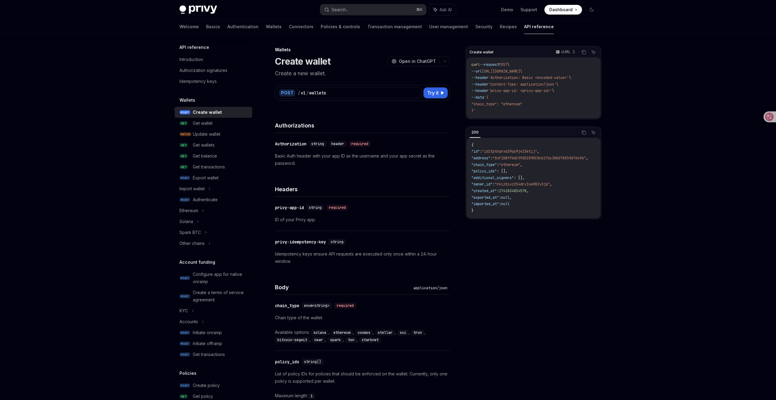 Image resolution: width=776 pixels, height=400 pixels. What do you see at coordinates (482, 184) in the screenshot?
I see `span: "owner_id"` at bounding box center [482, 184].